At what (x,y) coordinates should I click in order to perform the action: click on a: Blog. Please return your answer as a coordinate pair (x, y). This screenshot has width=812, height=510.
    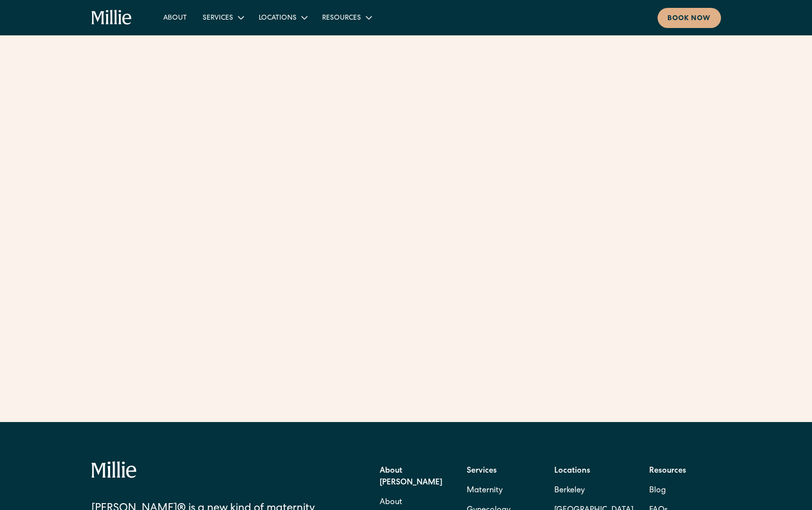
    Looking at the image, I should click on (657, 491).